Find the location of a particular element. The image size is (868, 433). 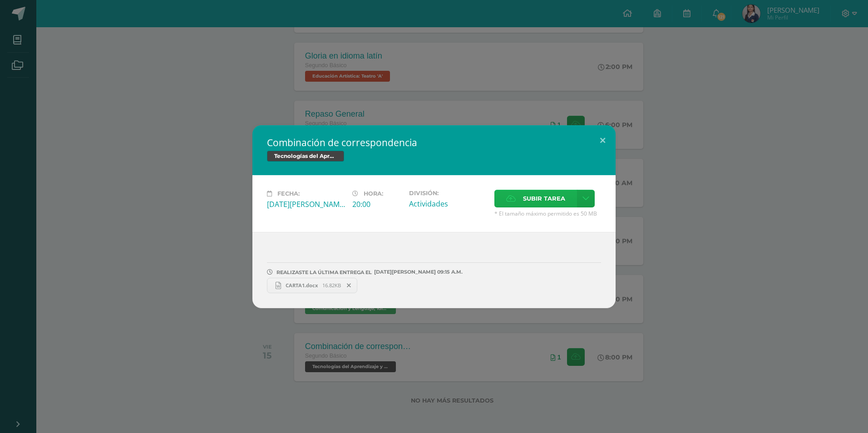

span: REALIZASTE LA ÚLTIMA ENTREGA EL is located at coordinates (324, 272).